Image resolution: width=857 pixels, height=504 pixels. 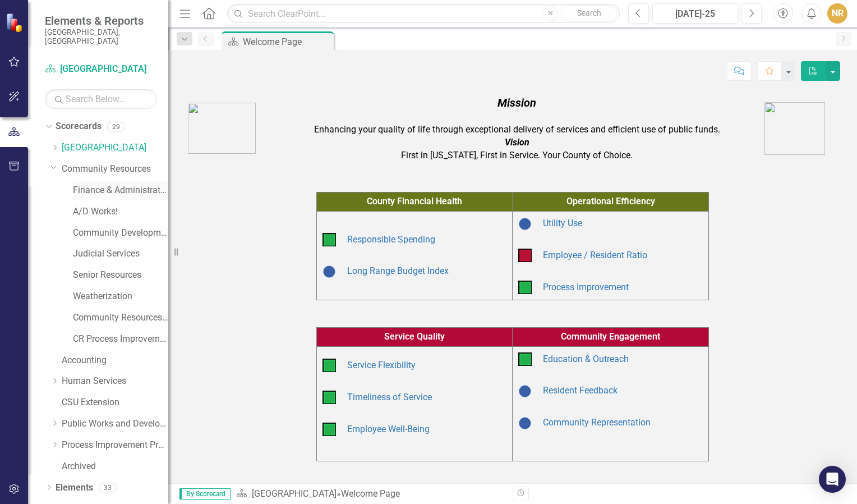 I want to click on a: Process Improvement, so click(x=585, y=287).